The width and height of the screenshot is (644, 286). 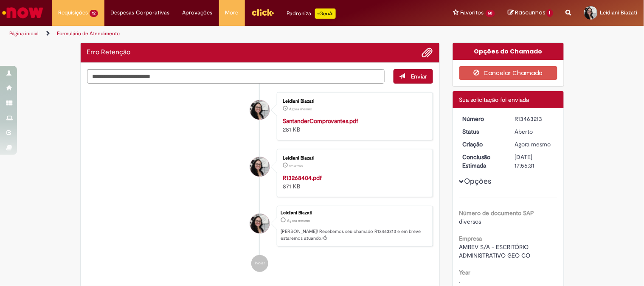 I want to click on span: More, so click(x=232, y=13).